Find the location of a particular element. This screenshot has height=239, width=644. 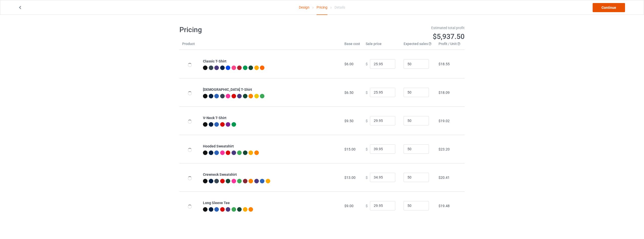

span: $13.00 is located at coordinates (350, 177).